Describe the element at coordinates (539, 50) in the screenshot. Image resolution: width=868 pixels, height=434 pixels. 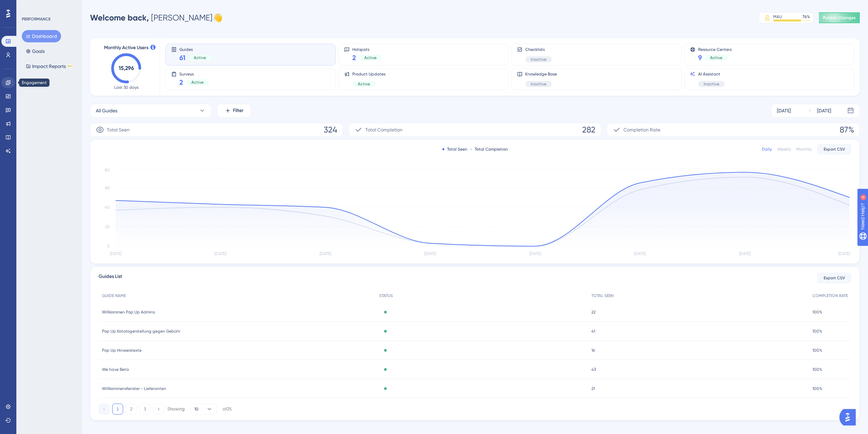
I see `span: Checklists` at that location.